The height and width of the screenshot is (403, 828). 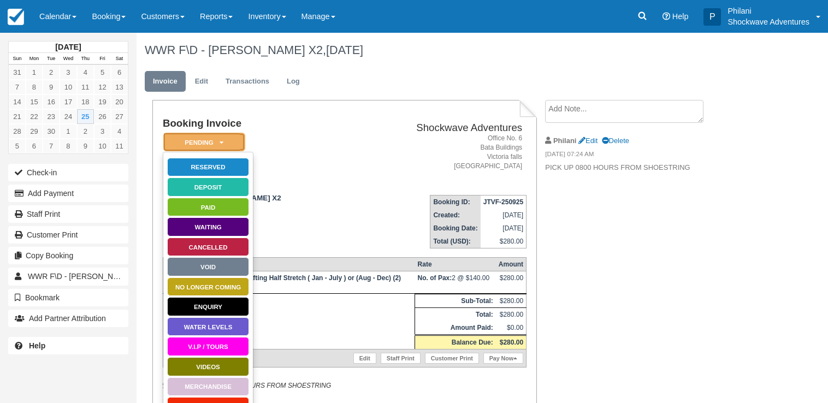 What do you see at coordinates (435, 278) in the screenshot?
I see `strong: No. of Pax` at bounding box center [435, 278].